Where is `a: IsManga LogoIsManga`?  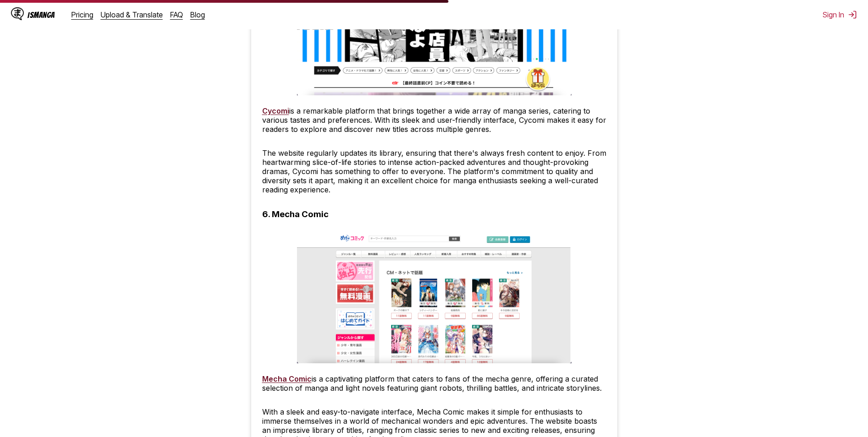
a: IsManga LogoIsManga is located at coordinates (41, 15).